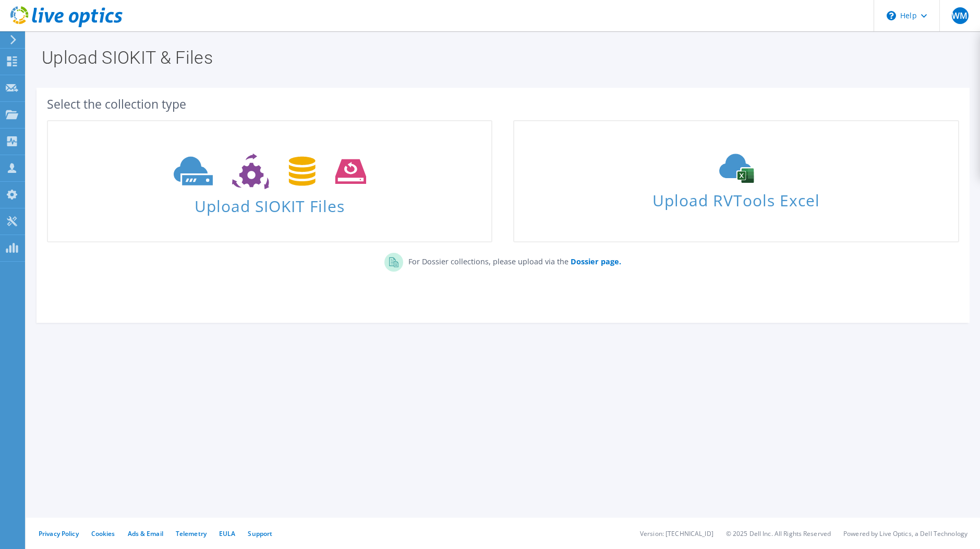  I want to click on li: © 2025 Dell Inc. All Rights Reserved, so click(778, 533).